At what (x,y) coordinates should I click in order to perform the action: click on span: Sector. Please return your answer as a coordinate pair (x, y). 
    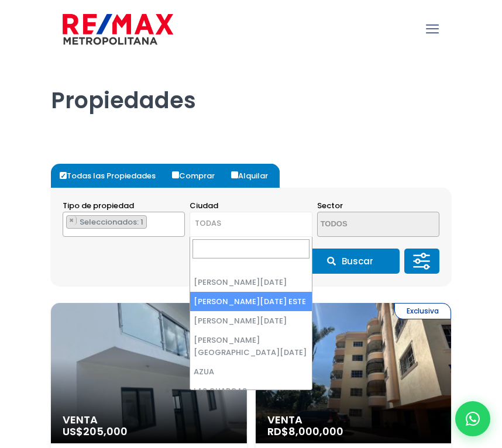
    Looking at the image, I should click on (330, 206).